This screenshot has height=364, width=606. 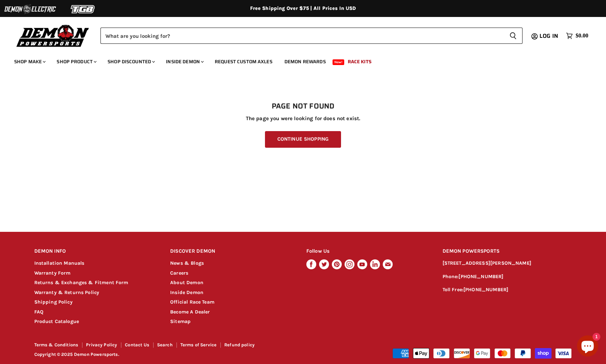 What do you see at coordinates (187, 263) in the screenshot?
I see `a: News & Blogs` at bounding box center [187, 263].